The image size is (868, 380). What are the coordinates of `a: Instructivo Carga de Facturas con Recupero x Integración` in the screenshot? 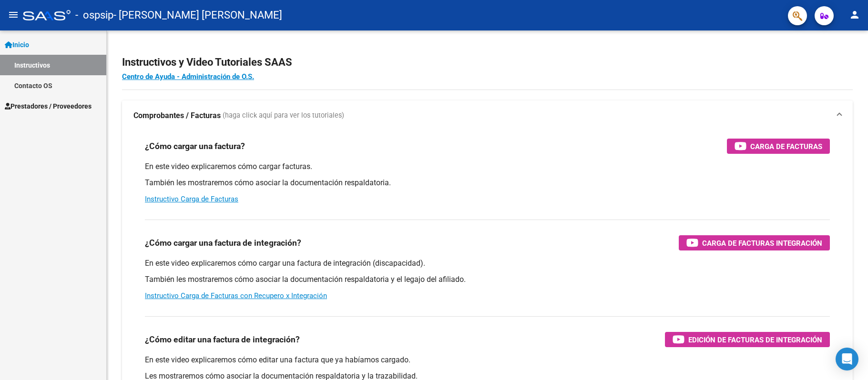 It's located at (236, 296).